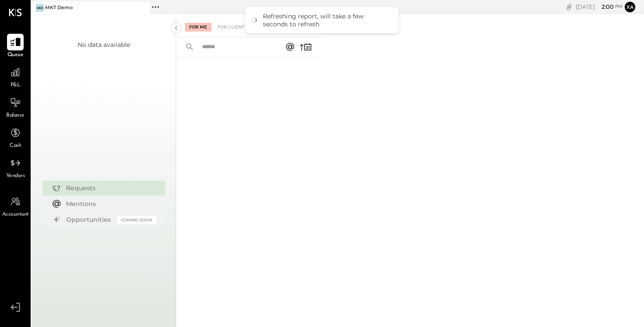  What do you see at coordinates (89, 220) in the screenshot?
I see `div: Opportunities` at bounding box center [89, 220].